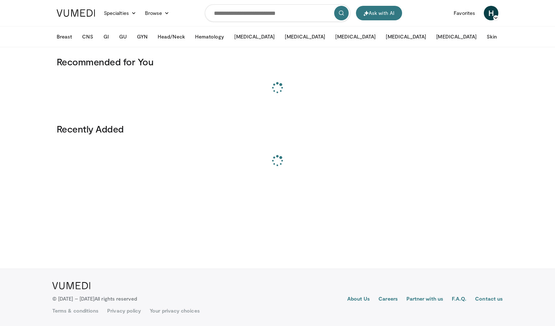 The image size is (555, 326). What do you see at coordinates (489, 300) in the screenshot?
I see `a: Contact us` at bounding box center [489, 300].